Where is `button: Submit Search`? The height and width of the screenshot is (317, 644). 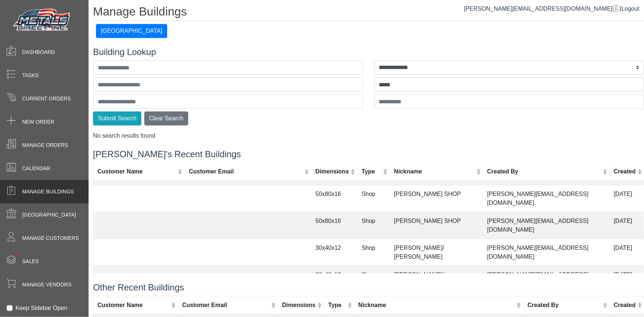 button: Submit Search is located at coordinates (117, 118).